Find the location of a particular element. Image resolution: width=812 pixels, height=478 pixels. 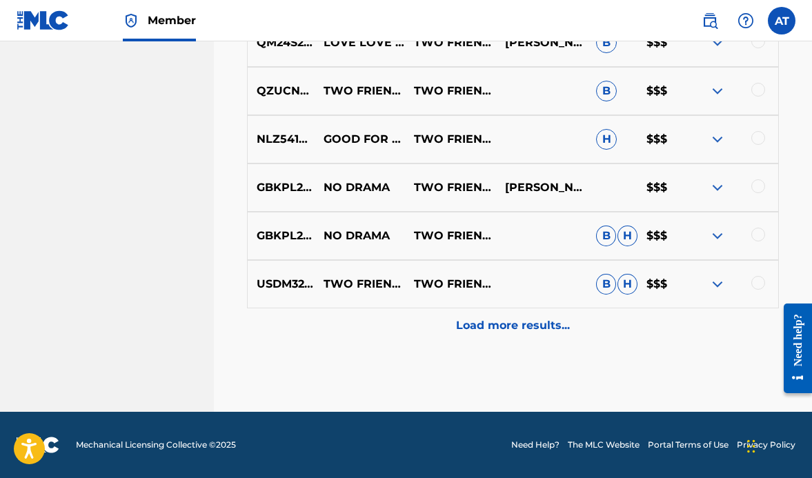

p: QM24S2106844 is located at coordinates (281, 43).